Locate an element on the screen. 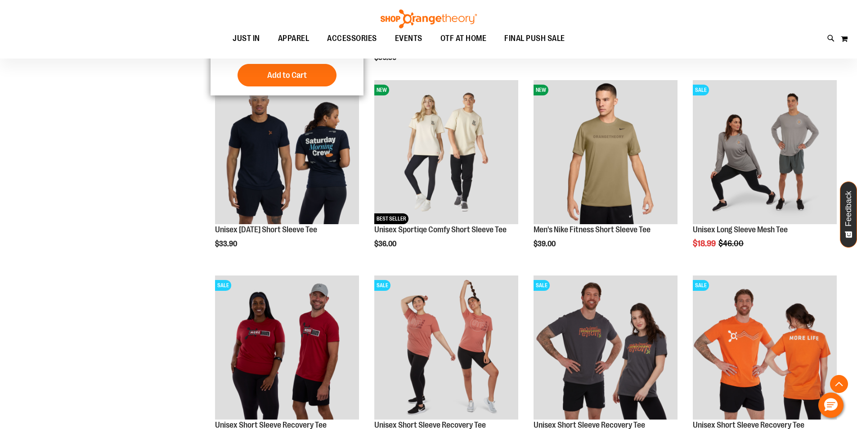 The width and height of the screenshot is (857, 429). img: Shop Orangetheory is located at coordinates (429, 19).